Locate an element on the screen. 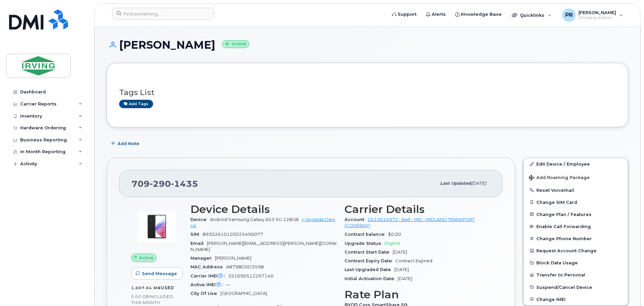  span: Account is located at coordinates (356, 220).